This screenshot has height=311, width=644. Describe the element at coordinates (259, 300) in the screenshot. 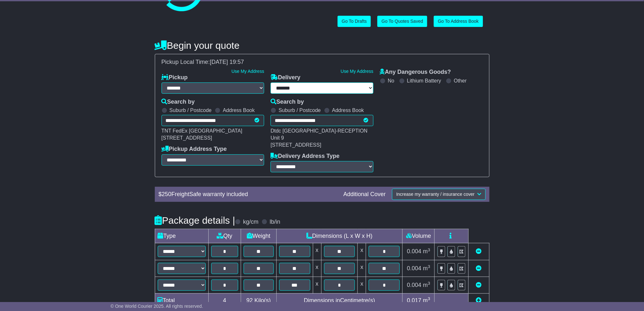

I see `td: Kilo(s)` at that location.